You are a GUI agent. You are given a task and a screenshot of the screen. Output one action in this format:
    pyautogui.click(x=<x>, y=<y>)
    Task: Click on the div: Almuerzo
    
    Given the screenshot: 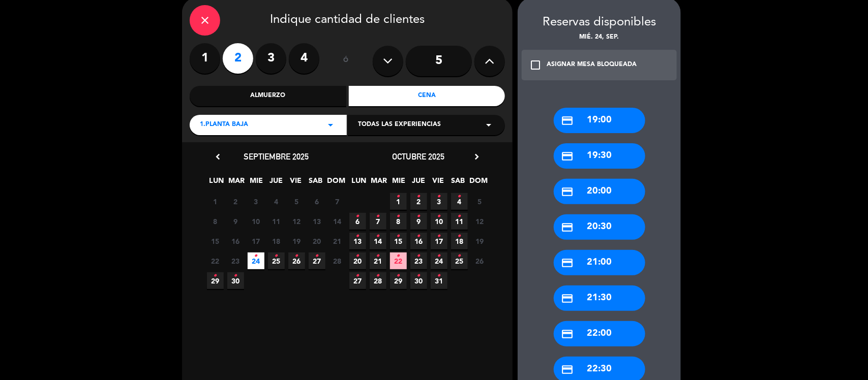 What is the action you would take?
    pyautogui.click(x=268, y=96)
    